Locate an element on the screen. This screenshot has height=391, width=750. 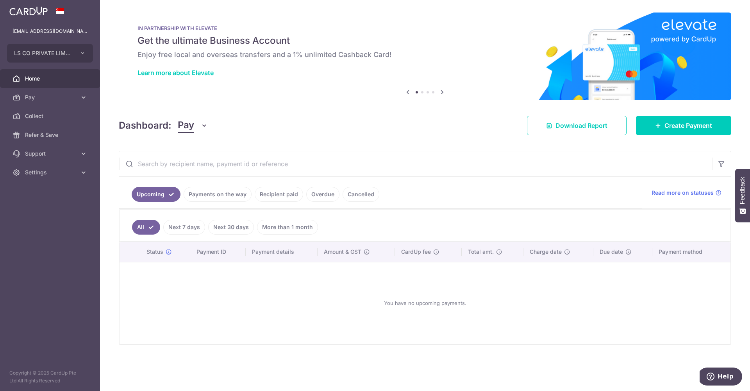
h5: Get the ultimate Business Account is located at coordinates (425, 41).